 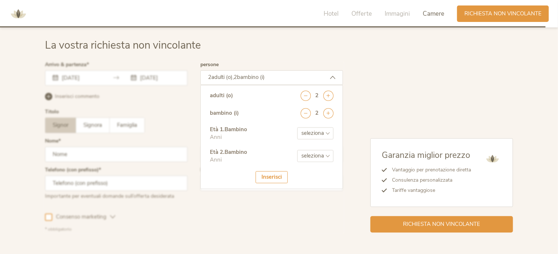 I want to click on div: bambino (i), so click(x=224, y=113).